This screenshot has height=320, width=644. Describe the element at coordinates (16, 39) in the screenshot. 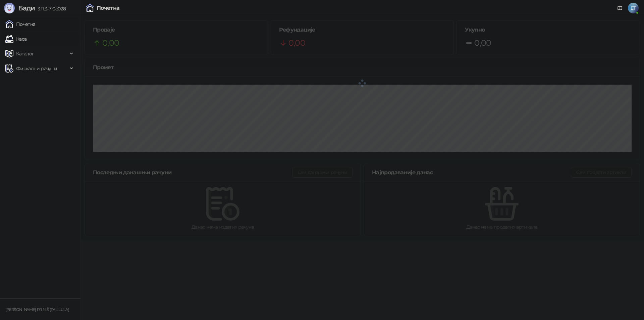

I see `a: Каса` at that location.